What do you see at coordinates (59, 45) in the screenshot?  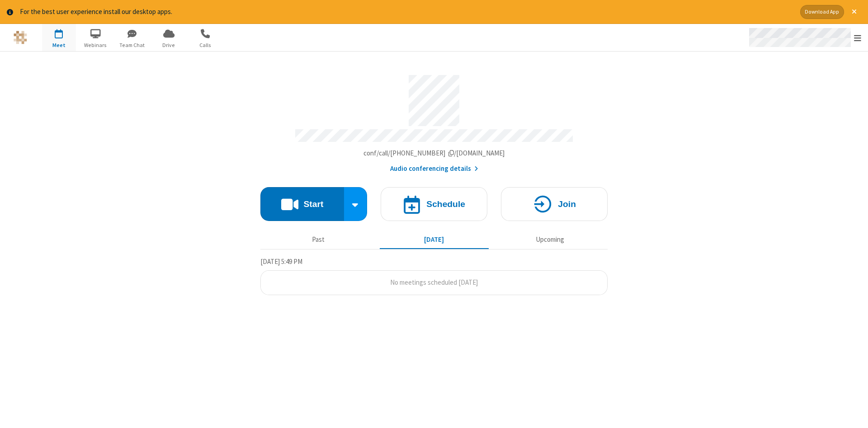 I see `span: Meet` at bounding box center [59, 45].